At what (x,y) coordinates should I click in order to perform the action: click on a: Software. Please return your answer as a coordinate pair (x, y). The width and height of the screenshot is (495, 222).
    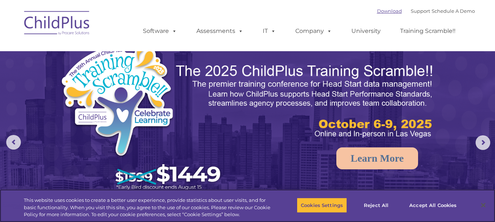
    Looking at the image, I should click on (160, 31).